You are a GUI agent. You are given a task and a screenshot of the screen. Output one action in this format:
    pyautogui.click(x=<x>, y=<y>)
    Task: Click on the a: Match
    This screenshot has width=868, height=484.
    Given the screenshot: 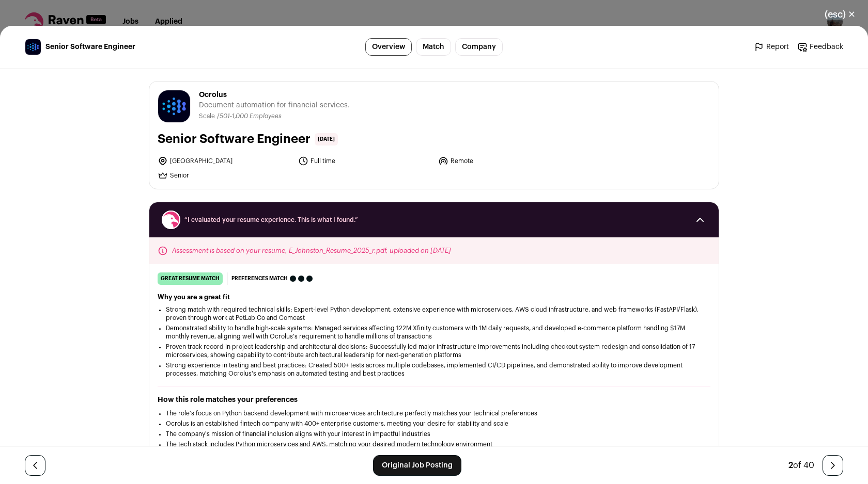 What is the action you would take?
    pyautogui.click(x=434, y=47)
    